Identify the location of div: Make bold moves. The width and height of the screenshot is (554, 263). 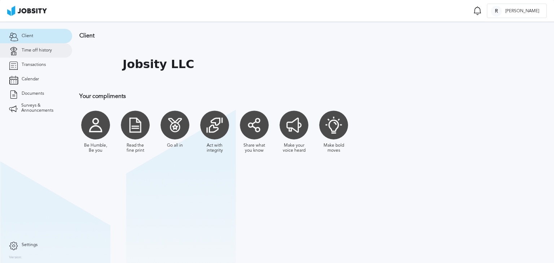
(333, 148).